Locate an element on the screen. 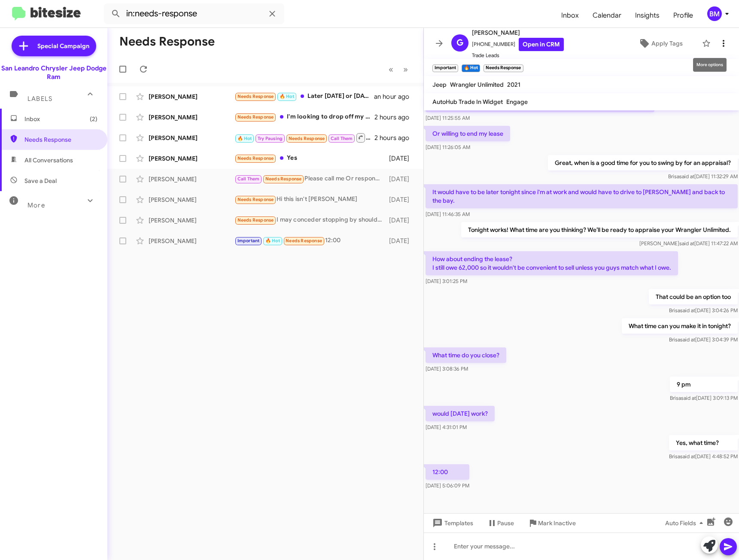  p: What time can you make it in tonight? is located at coordinates (679, 326).